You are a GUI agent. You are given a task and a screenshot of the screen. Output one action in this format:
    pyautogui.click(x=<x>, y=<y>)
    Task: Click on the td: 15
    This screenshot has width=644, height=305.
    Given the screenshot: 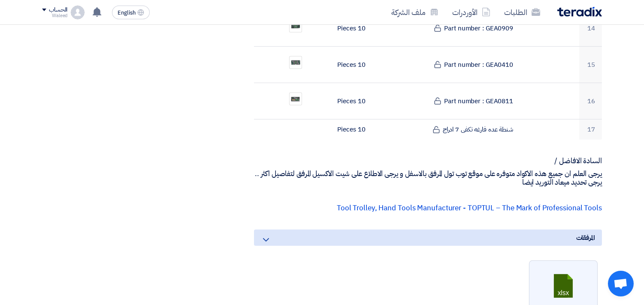 What is the action you would take?
    pyautogui.click(x=590, y=65)
    